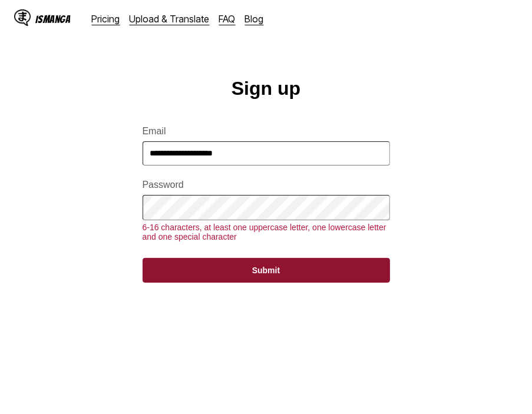 This screenshot has height=414, width=532. Describe the element at coordinates (266, 88) in the screenshot. I see `h1: Sign up` at that location.